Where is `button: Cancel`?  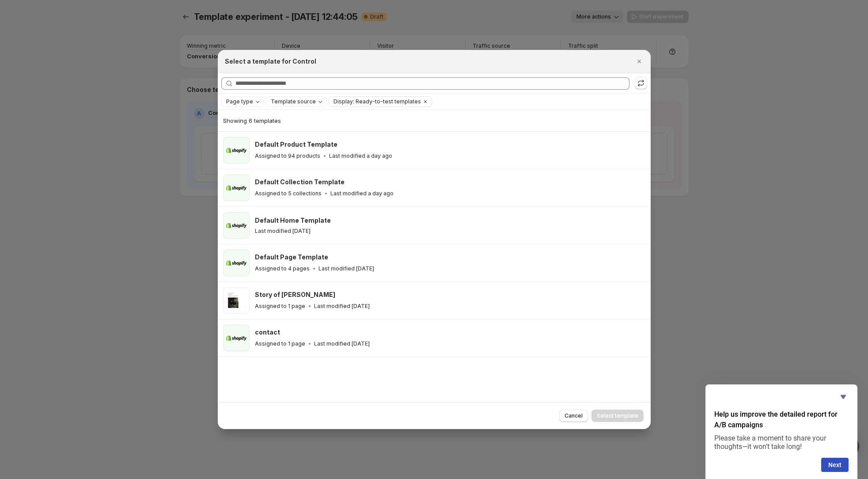 button: Cancel is located at coordinates (574, 416).